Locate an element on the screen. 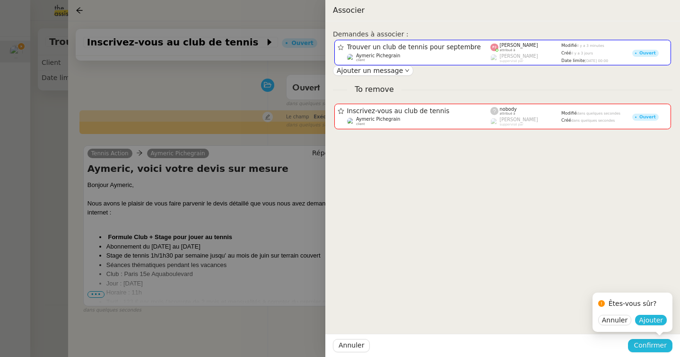 Image resolution: width=680 pixels, height=357 pixels. div: Êtes-vous sûr? is located at coordinates (633, 303).